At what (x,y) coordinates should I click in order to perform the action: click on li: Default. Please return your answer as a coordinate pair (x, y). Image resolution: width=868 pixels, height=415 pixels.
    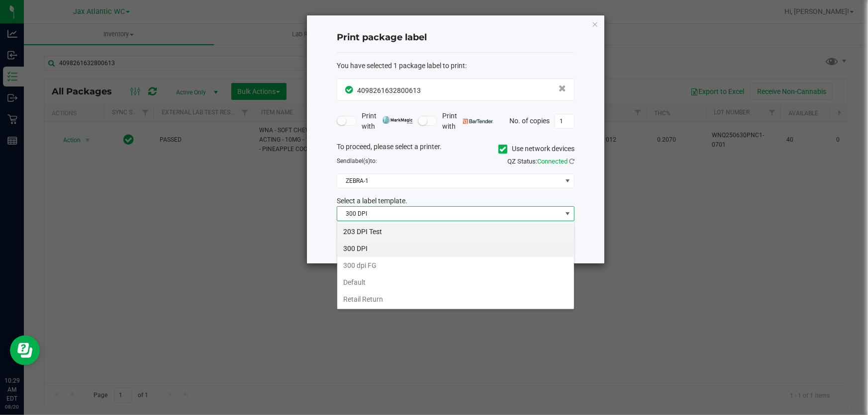
    Looking at the image, I should click on (456, 282).